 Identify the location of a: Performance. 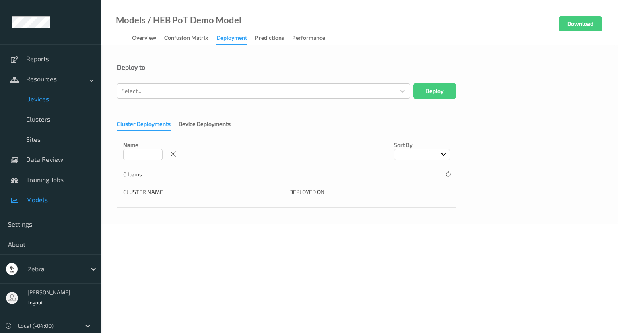
(313, 38).